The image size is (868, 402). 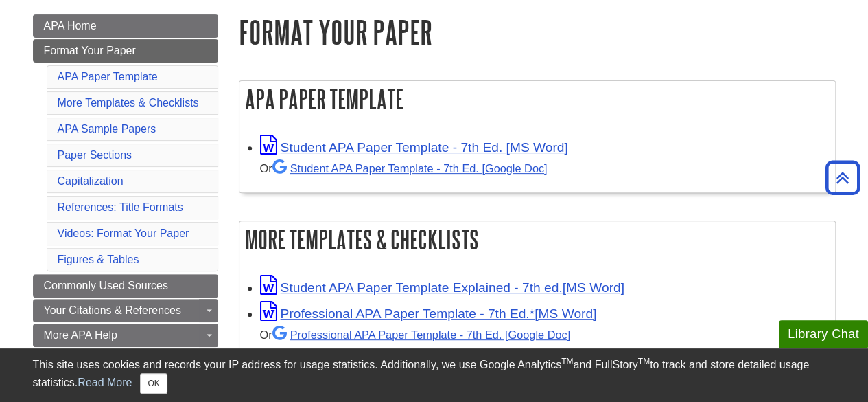 What do you see at coordinates (94, 155) in the screenshot?
I see `a: Paper Sections` at bounding box center [94, 155].